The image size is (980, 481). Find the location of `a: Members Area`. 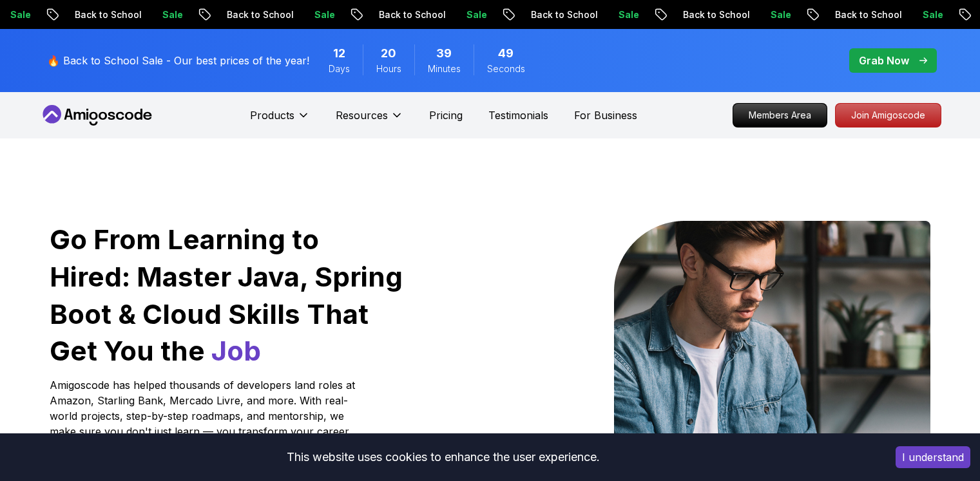

a: Members Area is located at coordinates (779, 115).